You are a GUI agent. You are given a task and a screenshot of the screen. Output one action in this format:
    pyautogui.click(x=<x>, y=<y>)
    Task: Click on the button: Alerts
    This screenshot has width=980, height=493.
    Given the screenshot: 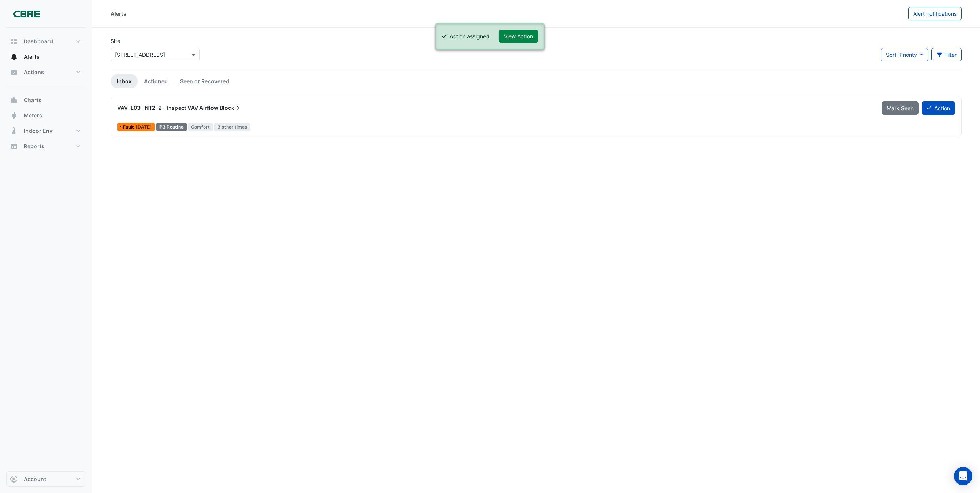 What is the action you would take?
    pyautogui.click(x=46, y=57)
    